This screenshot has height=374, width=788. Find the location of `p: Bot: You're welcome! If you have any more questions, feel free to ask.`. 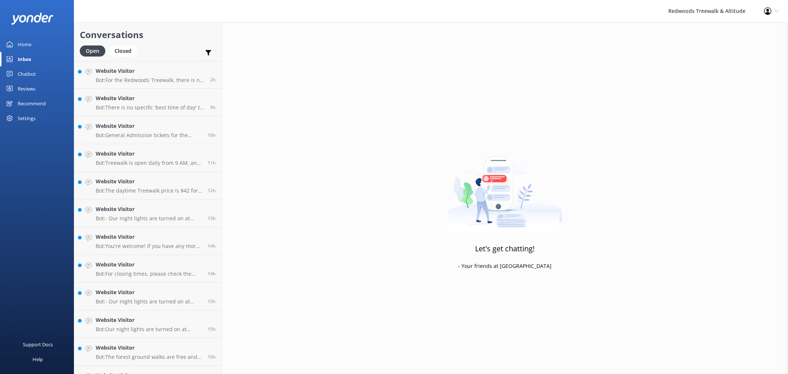

p: Bot: You're welcome! If you have any more questions, feel free to ask. is located at coordinates (149, 246).